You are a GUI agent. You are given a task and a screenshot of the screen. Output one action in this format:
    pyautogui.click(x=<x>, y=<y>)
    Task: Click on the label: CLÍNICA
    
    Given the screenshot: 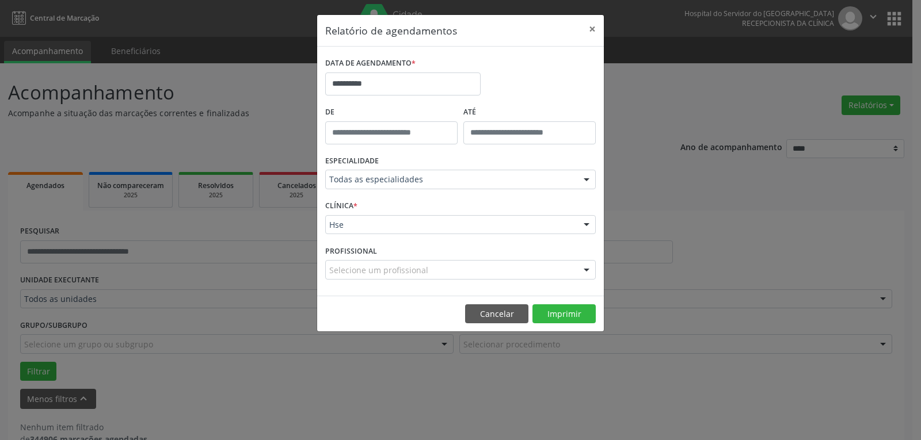 What is the action you would take?
    pyautogui.click(x=341, y=206)
    